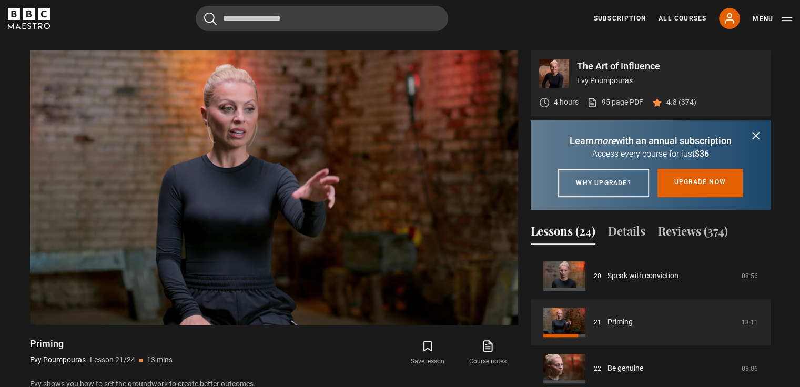  I want to click on a: 95 page PDF, so click(615, 102).